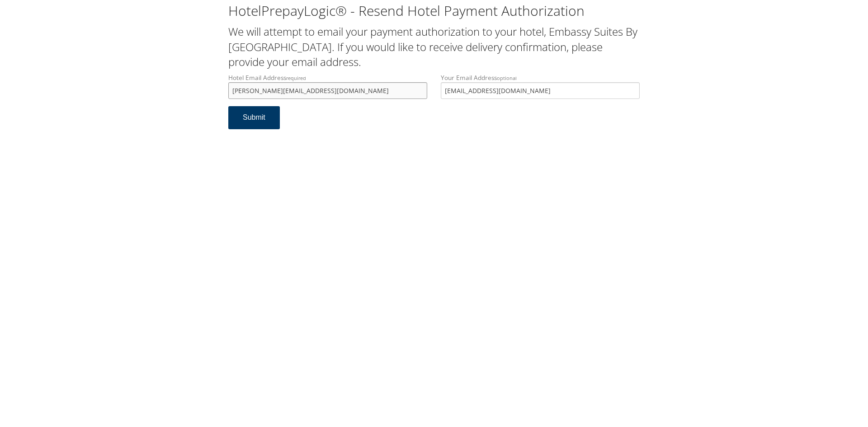  Describe the element at coordinates (434, 47) in the screenshot. I see `h2: We will attempt to email your payment authorization to your hotel, Embassy Suites By [GEOGRAPHIC_...` at that location.